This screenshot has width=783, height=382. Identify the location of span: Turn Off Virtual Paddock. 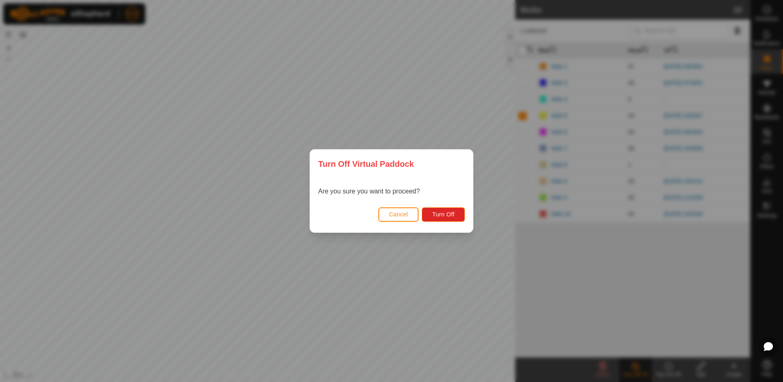
(366, 164).